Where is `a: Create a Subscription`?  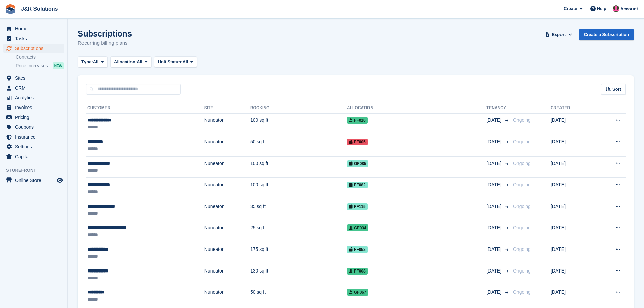
a: Create a Subscription is located at coordinates (607, 35).